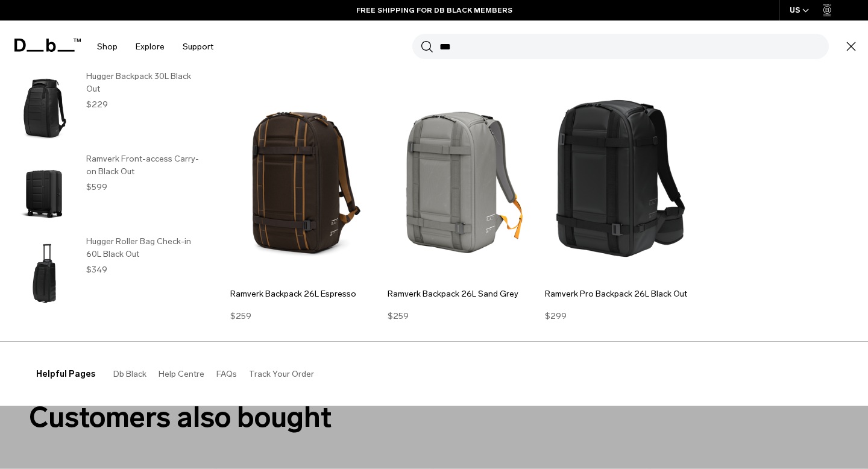  I want to click on a: Ramverk_pro_bacpack_26L_black_out_2024_1.png Ramverk Pro Backpack 26L Black Out $299, so click(620, 200).